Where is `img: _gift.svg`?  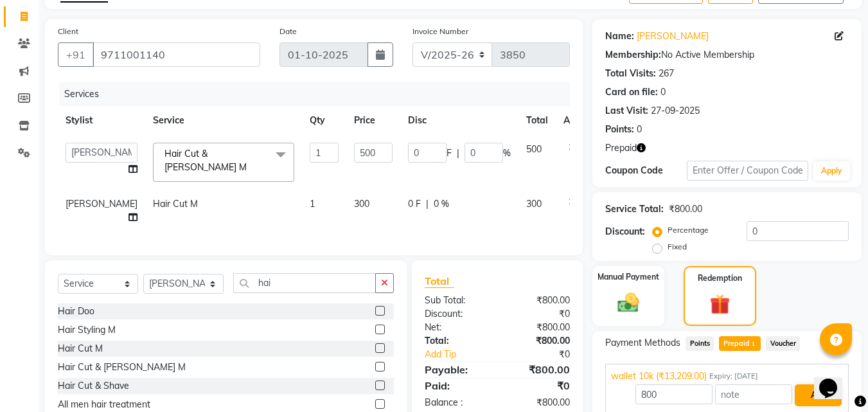 img: _gift.svg is located at coordinates (720, 304).